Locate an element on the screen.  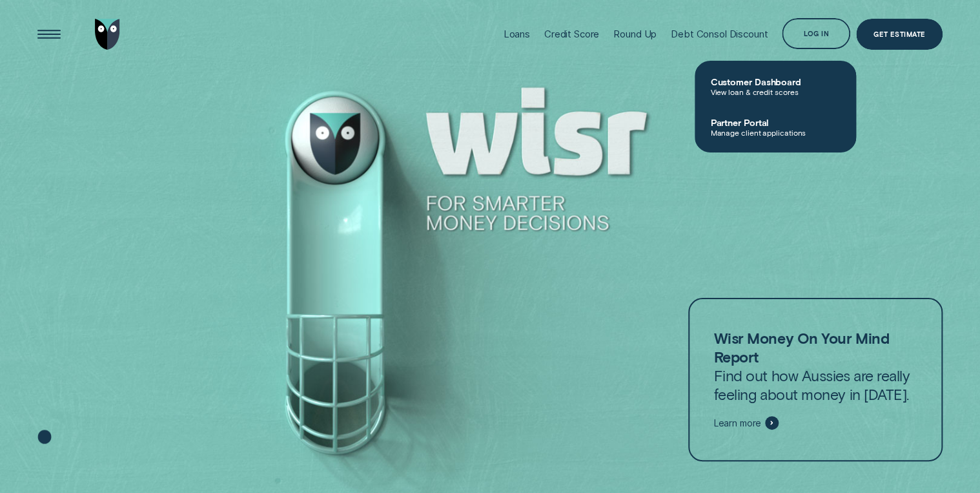
span: Learn more is located at coordinates (737, 423).